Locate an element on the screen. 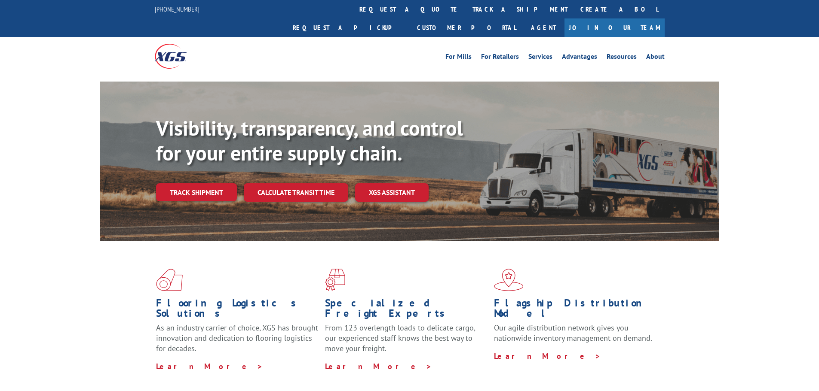 The height and width of the screenshot is (391, 819). img: xgs-icon-focused-on-flooring-red is located at coordinates (335, 280).